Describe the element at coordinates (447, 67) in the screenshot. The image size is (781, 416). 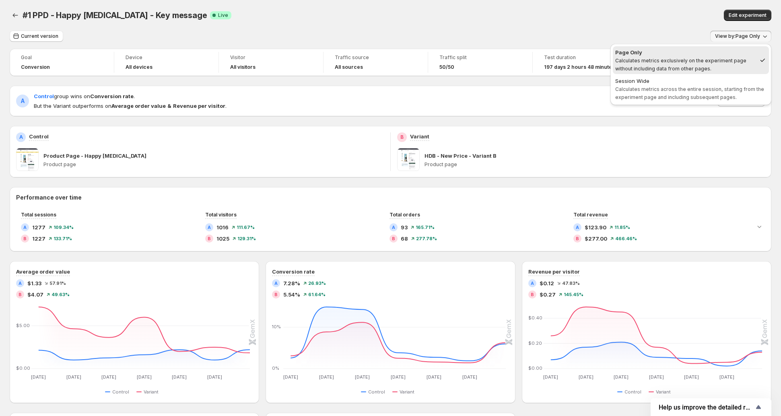
I see `span: 50/50` at that location.